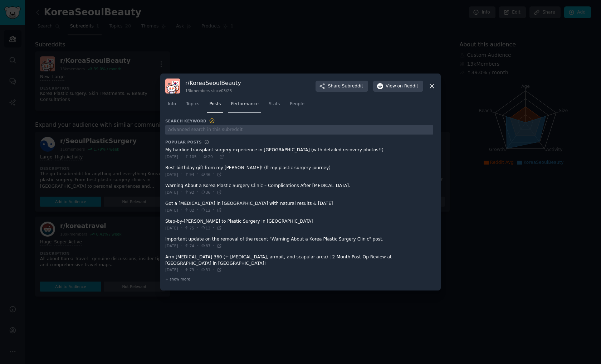 This screenshot has height=364, width=601. Describe the element at coordinates (213, 83) in the screenshot. I see `h3: r/ KoreaSeoulBeauty` at that location.